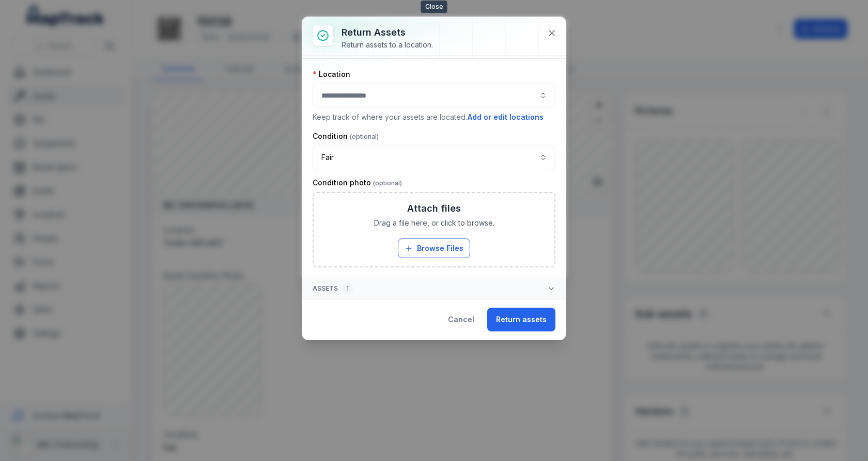 This screenshot has width=868, height=461. I want to click on div: 1, so click(347, 289).